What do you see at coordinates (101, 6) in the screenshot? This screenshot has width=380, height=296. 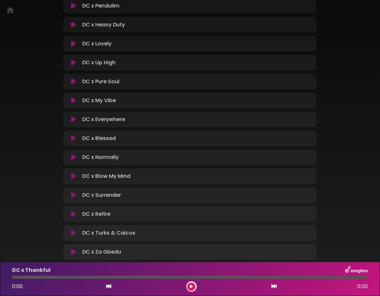 I see `p: DC x Pendulim` at bounding box center [101, 6].